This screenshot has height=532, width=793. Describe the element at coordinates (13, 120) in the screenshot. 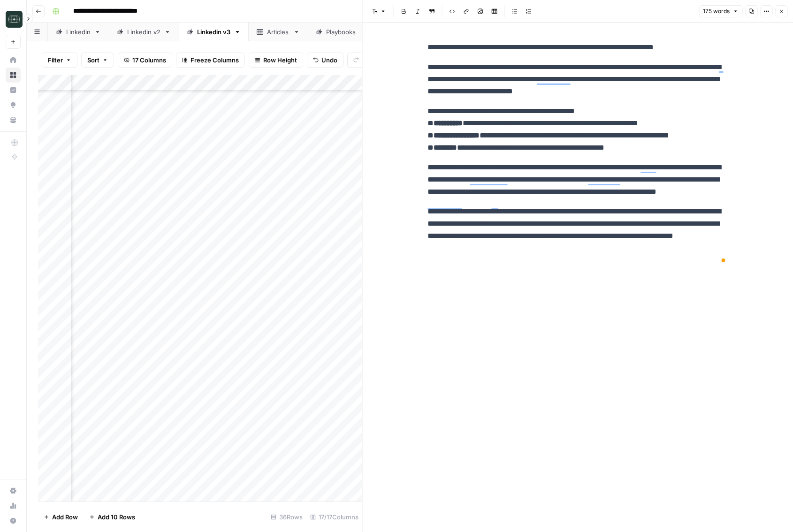

I see `a: Your Data` at that location.